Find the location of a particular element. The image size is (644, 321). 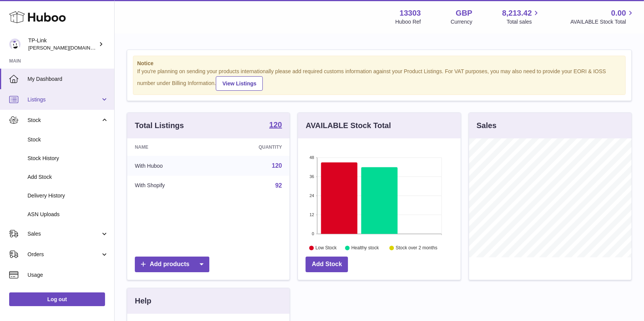

span: Stock History is located at coordinates (68, 158).